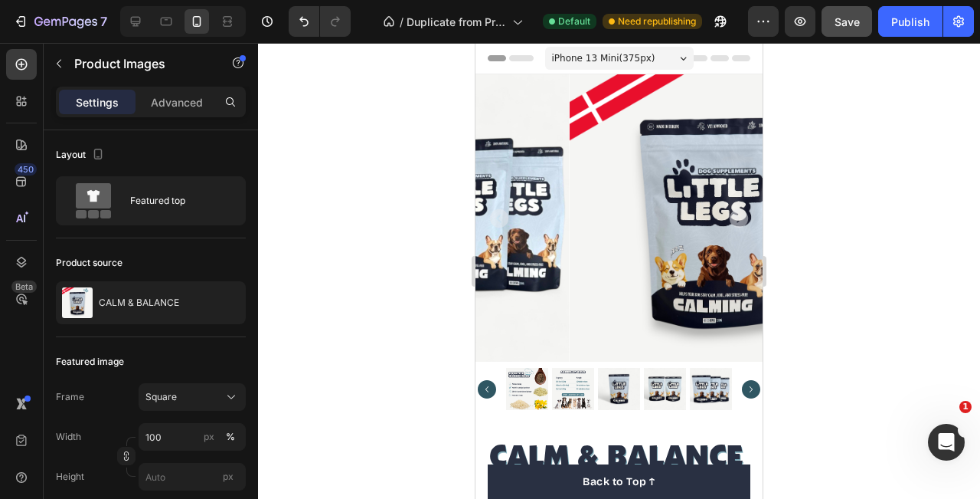  Describe the element at coordinates (847, 21) in the screenshot. I see `span: Save` at that location.